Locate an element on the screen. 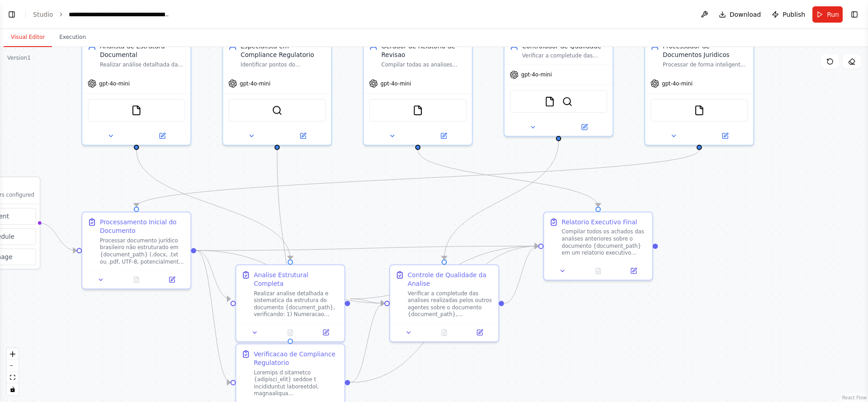  g: Edge from triggers to cec5e0b8-17b6-49ce-8df9-2cf30dd32234 is located at coordinates (58, 237).